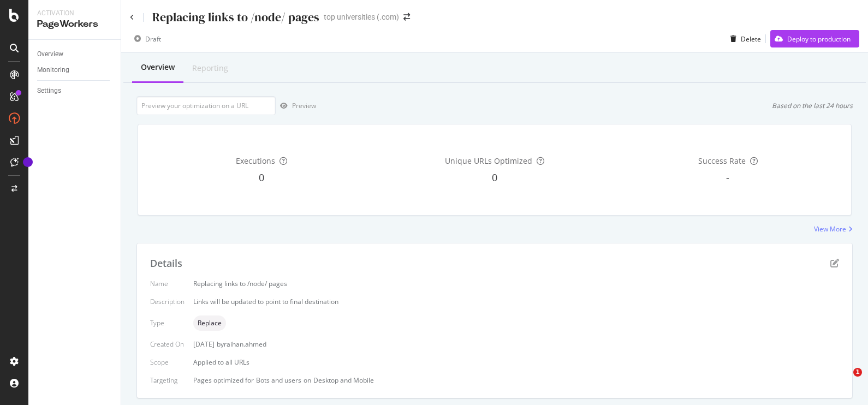  What do you see at coordinates (750, 39) in the screenshot?
I see `div: Delete` at bounding box center [750, 39].